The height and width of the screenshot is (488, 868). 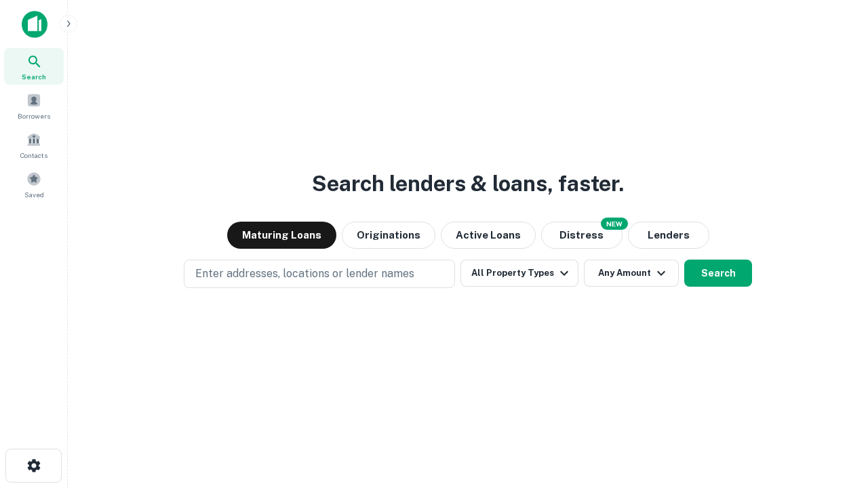 I want to click on div: Chat Widget, so click(x=834, y=412).